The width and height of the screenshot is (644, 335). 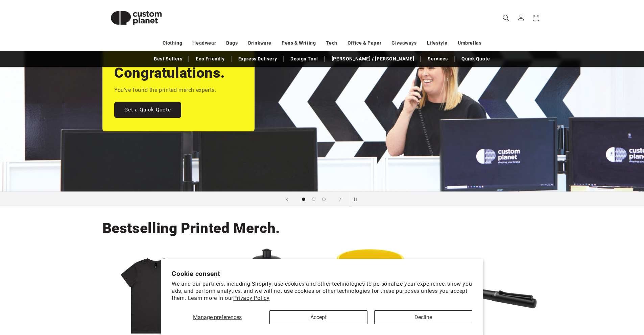 I want to click on button: Previous slide, so click(x=287, y=199).